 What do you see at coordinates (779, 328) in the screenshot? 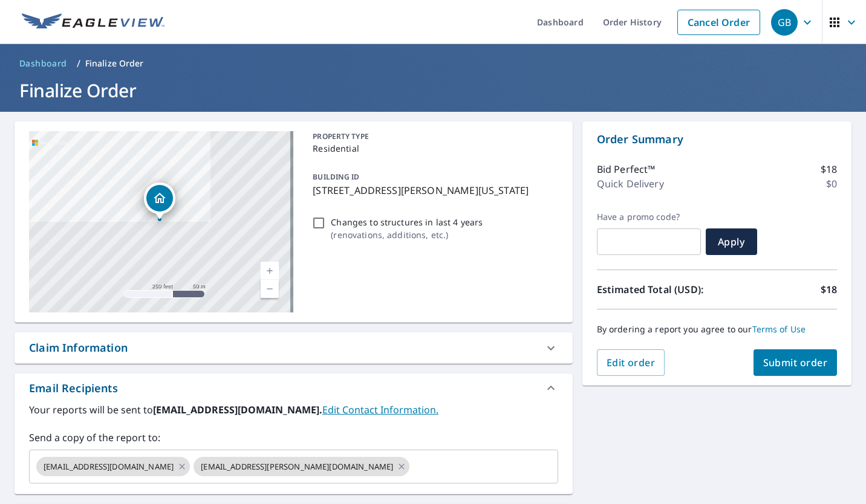
I see `a: Terms of Use` at bounding box center [779, 328].